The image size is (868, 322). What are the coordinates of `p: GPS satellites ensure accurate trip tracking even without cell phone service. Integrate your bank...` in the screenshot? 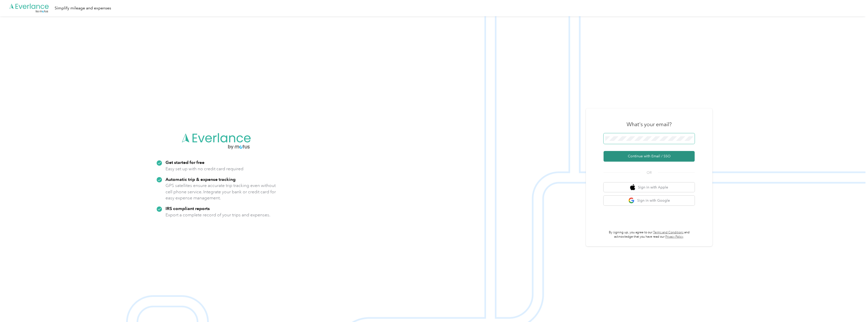 It's located at (221, 192).